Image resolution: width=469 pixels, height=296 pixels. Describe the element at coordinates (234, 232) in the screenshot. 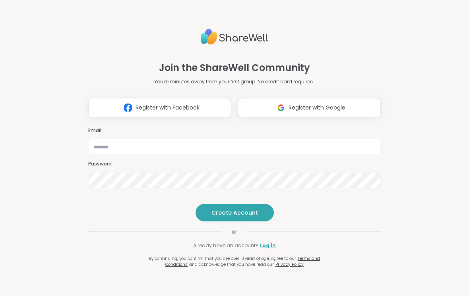

I see `span: or` at that location.